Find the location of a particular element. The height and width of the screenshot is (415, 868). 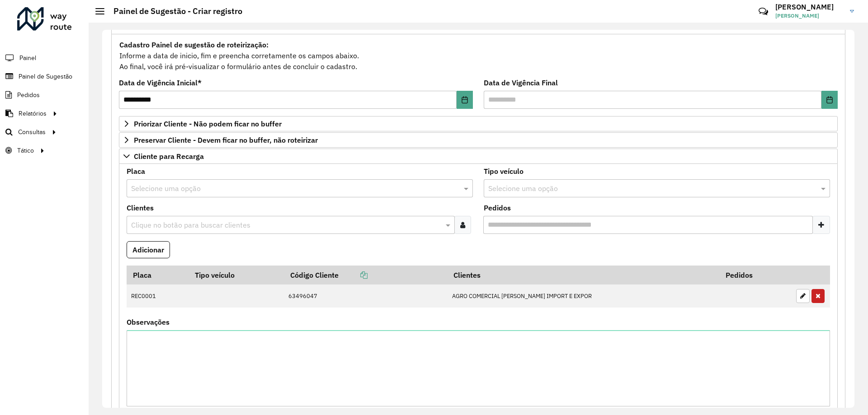

label: Pedidos is located at coordinates (498, 208).